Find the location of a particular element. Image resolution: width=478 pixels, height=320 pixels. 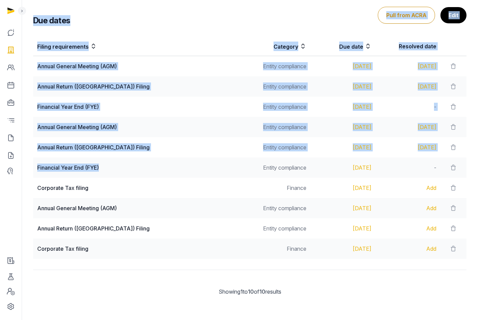

th: Resolved date is located at coordinates (408, 46).